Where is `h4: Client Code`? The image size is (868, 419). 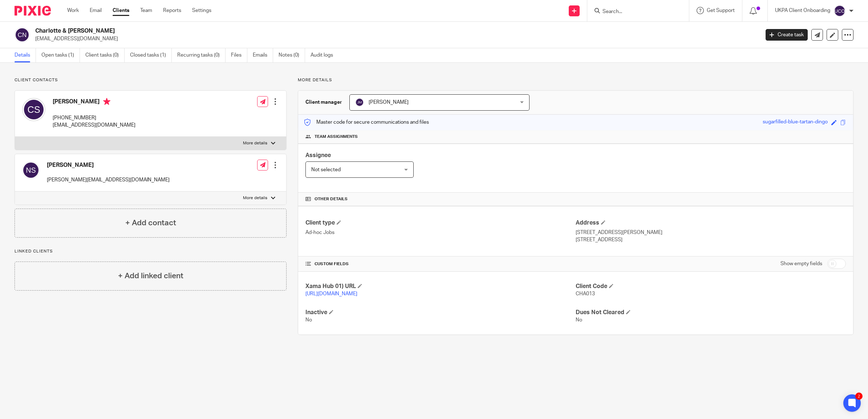 h4: Client Code is located at coordinates (711, 286).